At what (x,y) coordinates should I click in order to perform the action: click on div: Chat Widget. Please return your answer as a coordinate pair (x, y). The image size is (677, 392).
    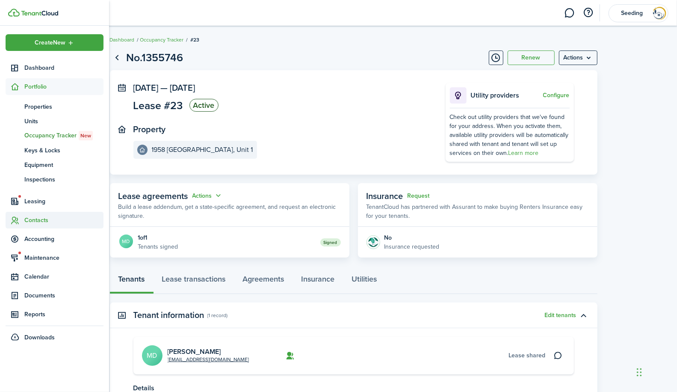
    Looking at the image, I should click on (655, 371).